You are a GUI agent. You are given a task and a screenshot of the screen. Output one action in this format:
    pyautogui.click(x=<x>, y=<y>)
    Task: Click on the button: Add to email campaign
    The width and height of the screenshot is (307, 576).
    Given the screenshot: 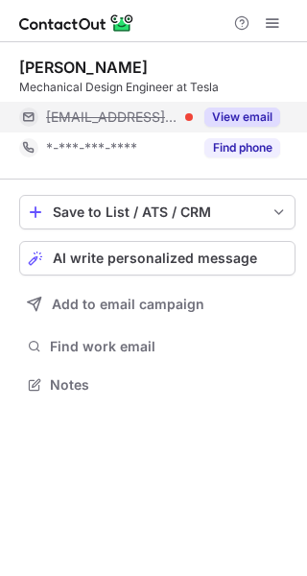 What is the action you would take?
    pyautogui.click(x=157, y=304)
    